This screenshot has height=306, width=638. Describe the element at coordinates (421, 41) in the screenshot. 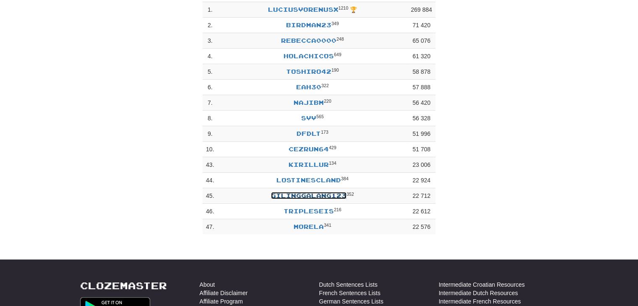

I see `td: 65 076` at that location.